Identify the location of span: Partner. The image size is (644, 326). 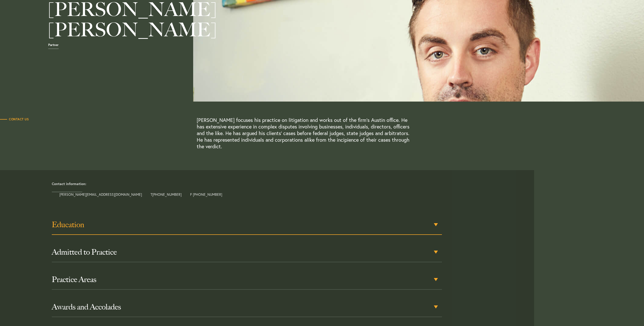
(53, 46).